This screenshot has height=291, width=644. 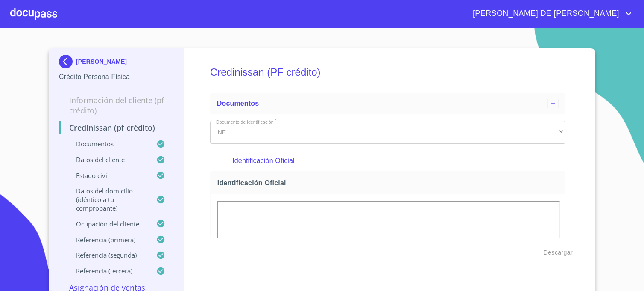 I want to click on p: Estado Civil, so click(x=107, y=175).